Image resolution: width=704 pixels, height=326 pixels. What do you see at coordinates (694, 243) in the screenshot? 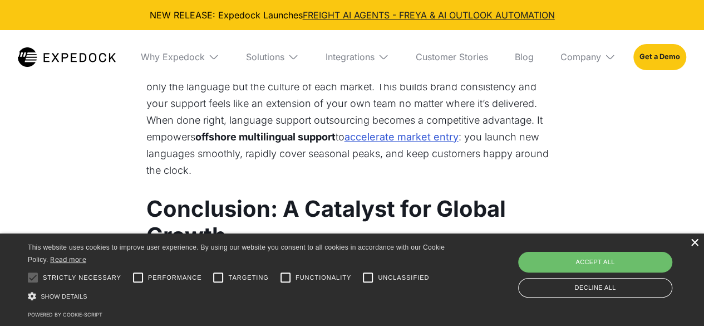
I see `div: Close` at bounding box center [694, 243].